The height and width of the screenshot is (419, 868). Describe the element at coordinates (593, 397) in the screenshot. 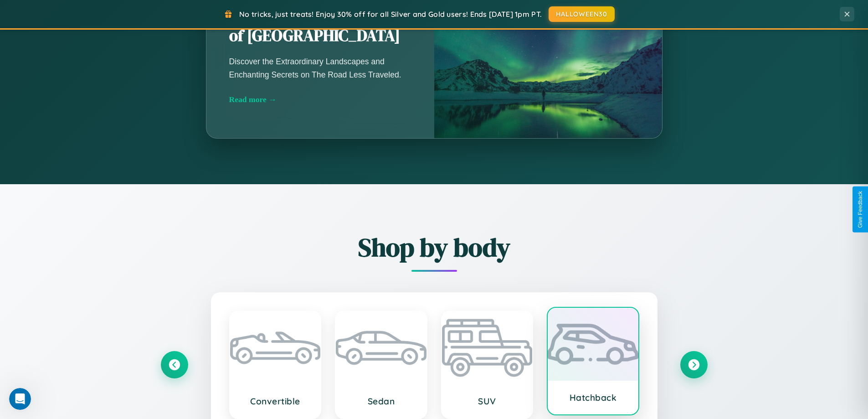

I see `h3: Hatchback` at that location.